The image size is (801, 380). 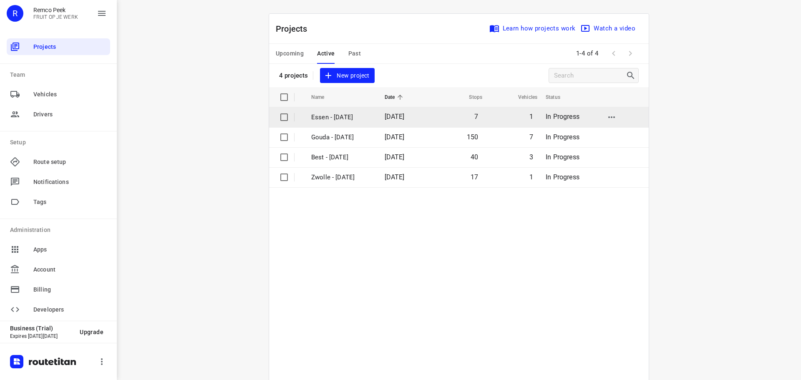 What do you see at coordinates (70, 182) in the screenshot?
I see `span: Notifications` at bounding box center [70, 182].